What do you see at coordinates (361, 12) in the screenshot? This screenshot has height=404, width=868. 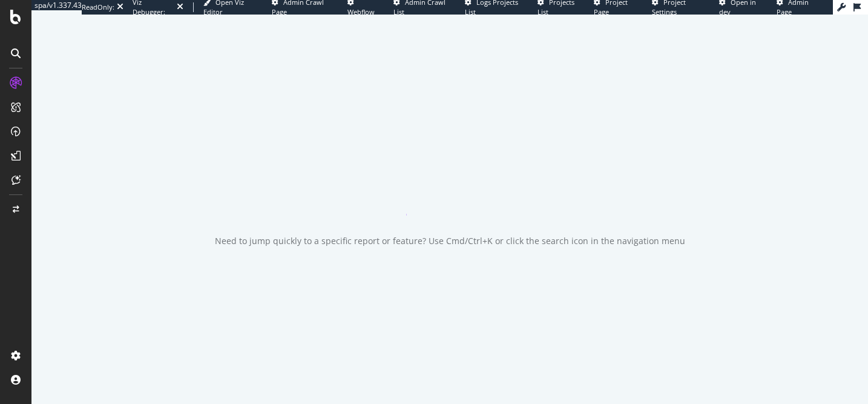 I see `span: Webflow` at bounding box center [361, 12].